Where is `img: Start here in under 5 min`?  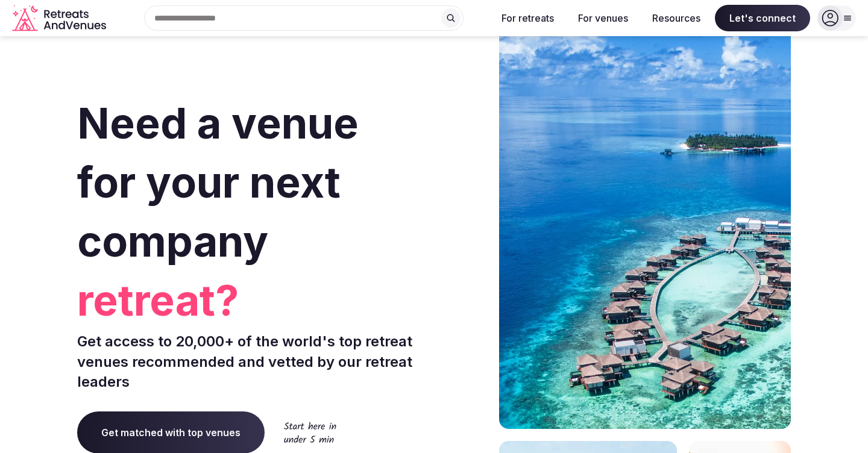
img: Start here in under 5 min is located at coordinates (310, 432).